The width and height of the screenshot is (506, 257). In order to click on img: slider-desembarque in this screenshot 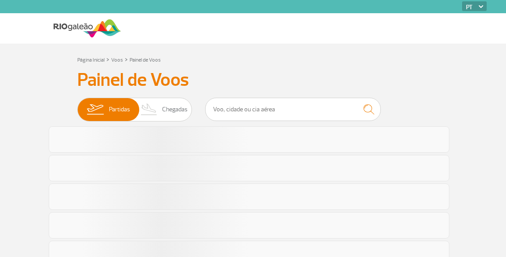, I will do `click(149, 109)`.